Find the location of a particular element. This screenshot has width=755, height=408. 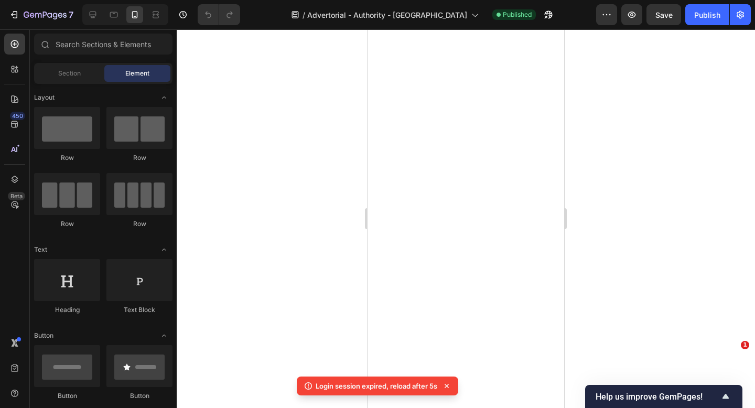

button: Show survey - Help us improve GemPages! is located at coordinates (664, 397).